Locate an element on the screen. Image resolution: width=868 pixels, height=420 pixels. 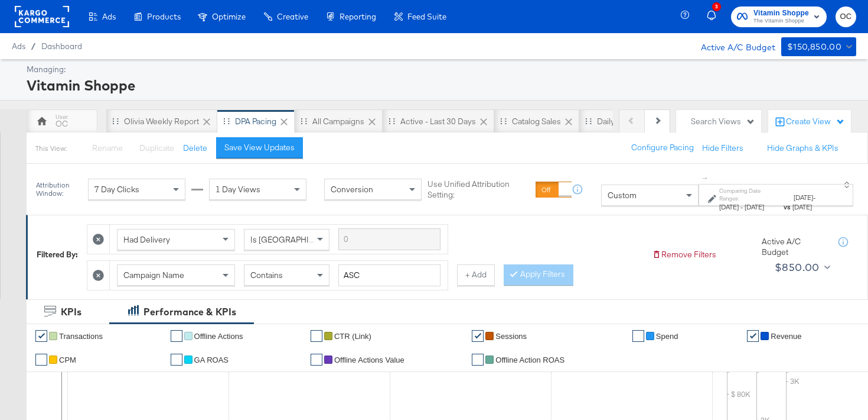
strong: vs is located at coordinates (787, 207).